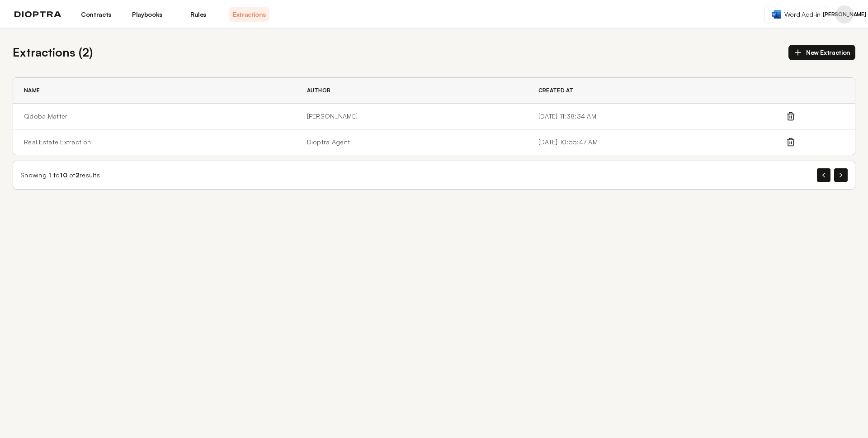  I want to click on a: Contracts, so click(96, 14).